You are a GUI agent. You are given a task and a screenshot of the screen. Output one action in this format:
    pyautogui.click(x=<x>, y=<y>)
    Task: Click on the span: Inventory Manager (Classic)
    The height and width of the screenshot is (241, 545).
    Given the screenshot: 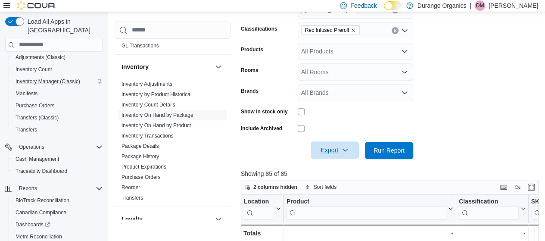 What is the action you would take?
    pyautogui.click(x=48, y=81)
    